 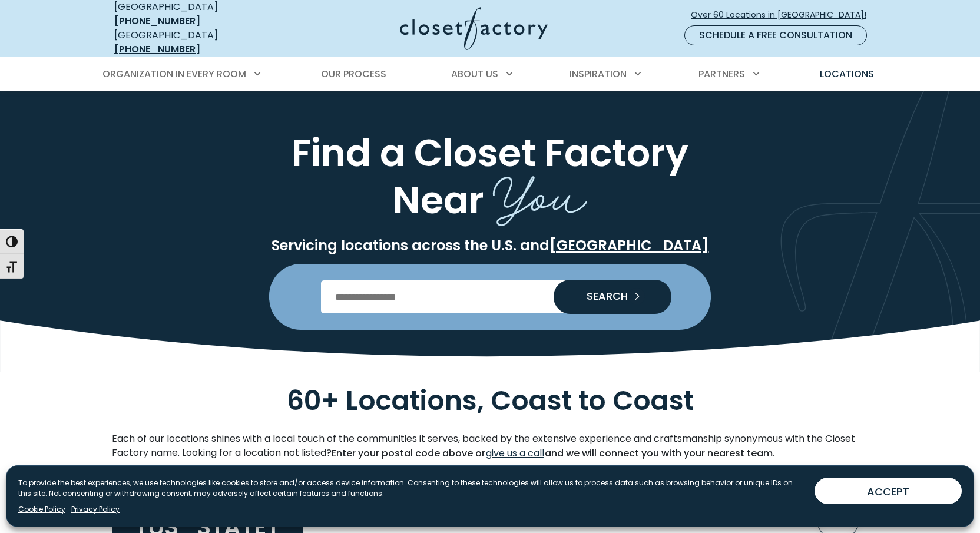 I want to click on span: Locations, so click(x=847, y=74).